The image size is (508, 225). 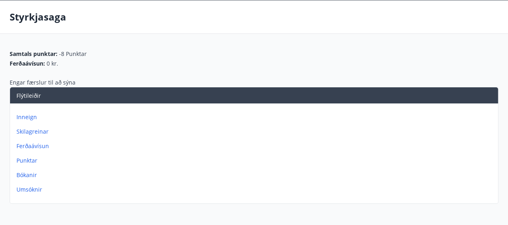 I want to click on span: -8 Punktar, so click(x=73, y=54).